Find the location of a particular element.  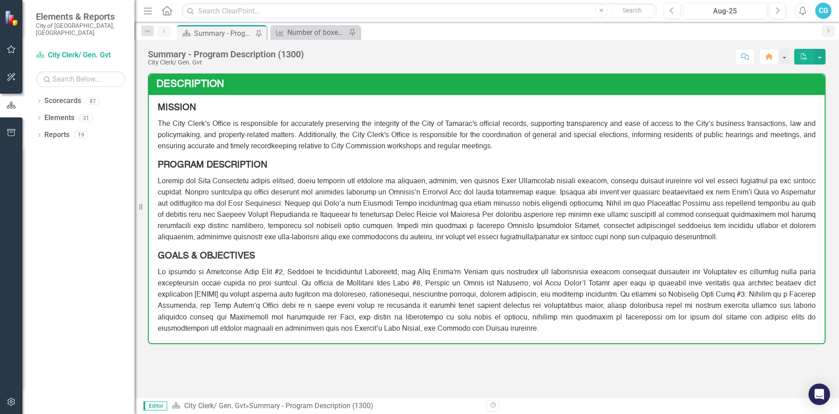

h3: Description is located at coordinates (488, 84).